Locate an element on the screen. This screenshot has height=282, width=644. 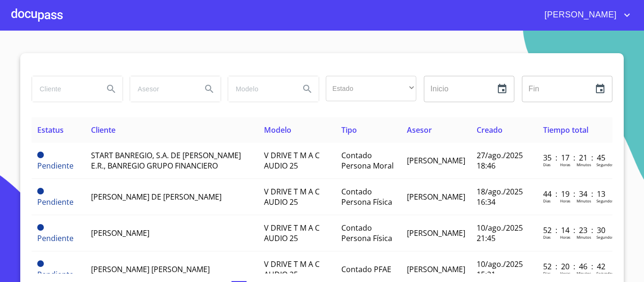
span: Cliente is located at coordinates (103, 130).